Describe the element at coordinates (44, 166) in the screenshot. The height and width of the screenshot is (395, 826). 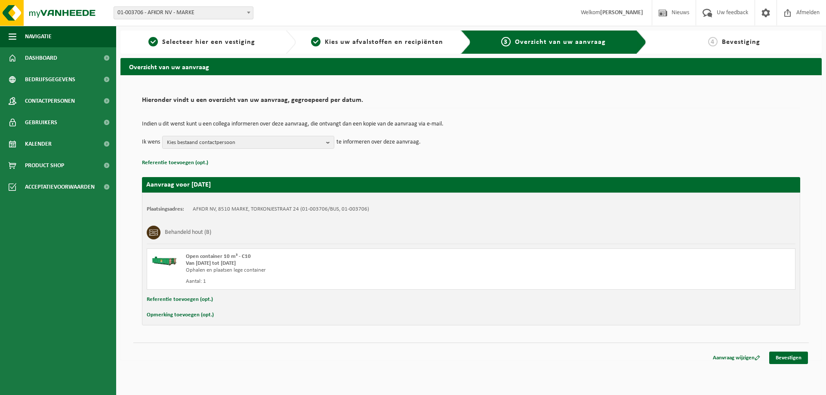
I see `span: Product Shop` at that location.